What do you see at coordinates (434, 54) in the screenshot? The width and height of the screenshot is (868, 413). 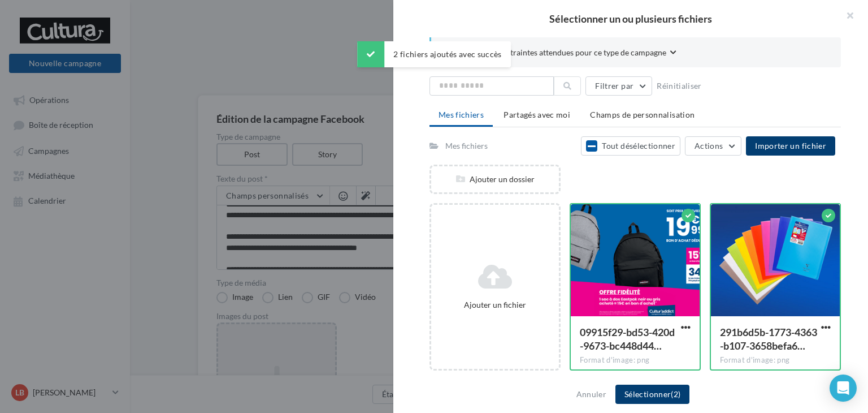 I see `div: 2 fichiers ajoutés avec succès` at bounding box center [434, 54].